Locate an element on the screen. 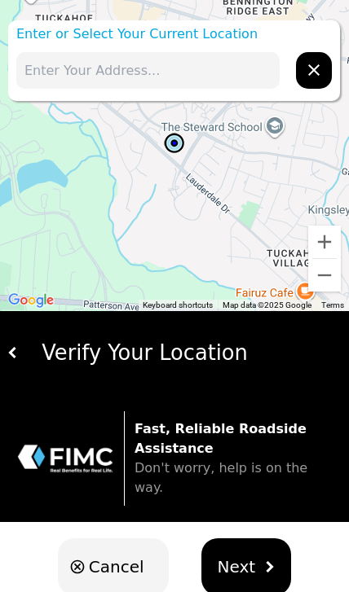  input: Enter Your Address... is located at coordinates (147, 70).